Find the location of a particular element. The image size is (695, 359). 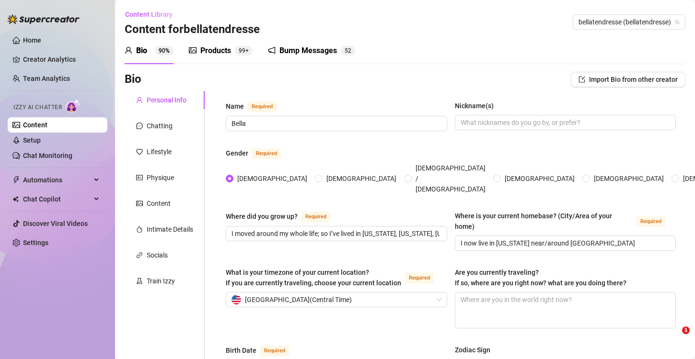

img: Chat Copilot is located at coordinates (15, 199).